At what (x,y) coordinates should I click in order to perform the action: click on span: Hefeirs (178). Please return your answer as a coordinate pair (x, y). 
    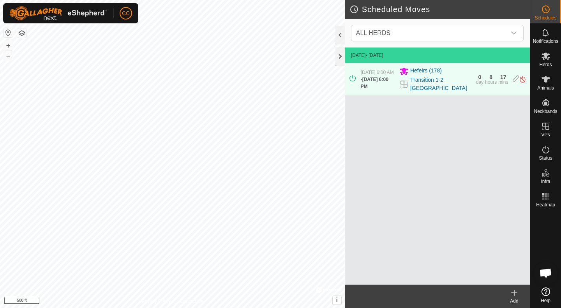
    Looking at the image, I should click on (426, 71).